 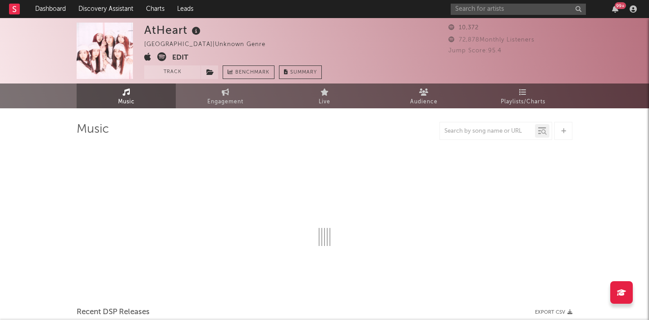 I want to click on span: Live, so click(x=325, y=102).